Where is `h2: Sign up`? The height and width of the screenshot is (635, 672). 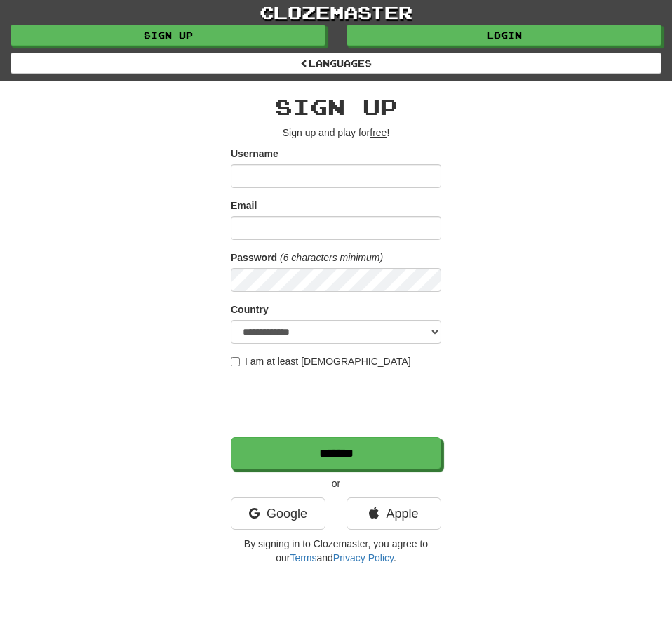
h2: Sign up is located at coordinates (336, 106).